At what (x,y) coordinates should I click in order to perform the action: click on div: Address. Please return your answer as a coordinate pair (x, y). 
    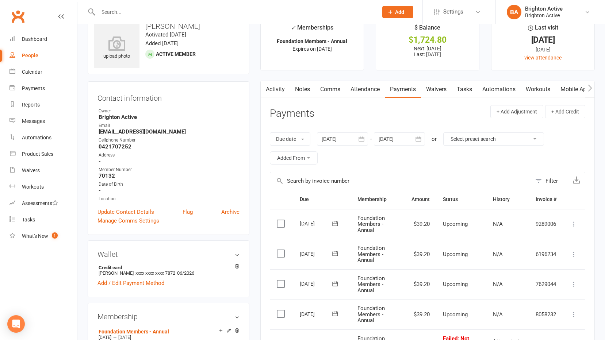
    Looking at the image, I should click on (169, 155).